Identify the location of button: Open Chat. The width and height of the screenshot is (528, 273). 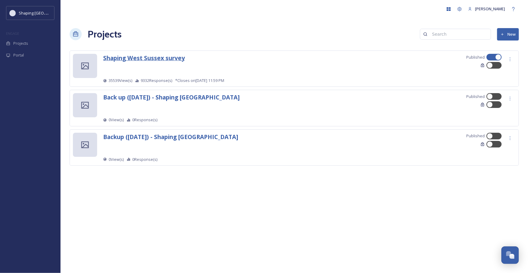
(510, 255).